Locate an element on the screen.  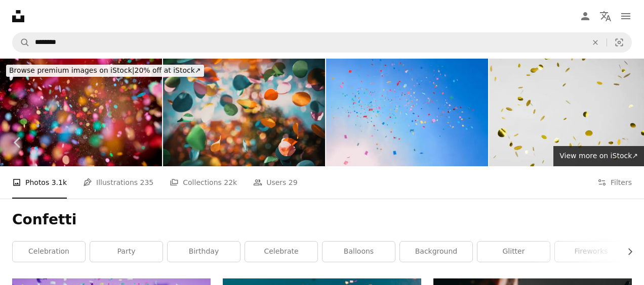
button: scroll list to the right is located at coordinates (626, 252).